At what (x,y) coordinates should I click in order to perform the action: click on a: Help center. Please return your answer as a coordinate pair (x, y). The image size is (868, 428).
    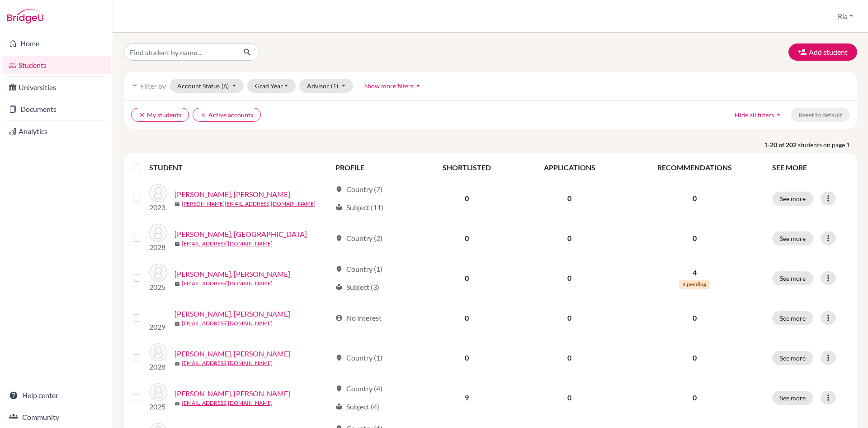
    Looking at the image, I should click on (56, 395).